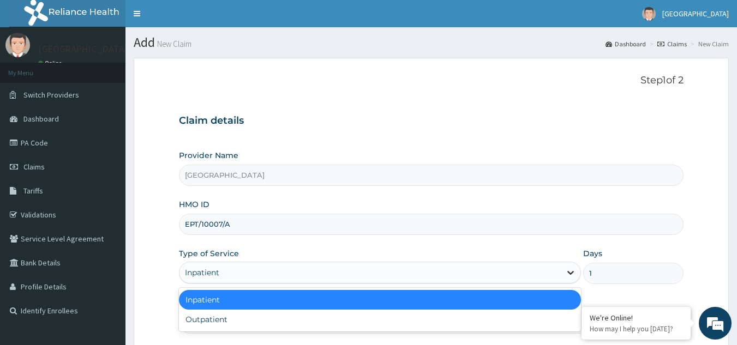 The width and height of the screenshot is (737, 345). Describe the element at coordinates (106, 249) in the screenshot. I see `textarea: Type your message and hit 'Enter'` at that location.